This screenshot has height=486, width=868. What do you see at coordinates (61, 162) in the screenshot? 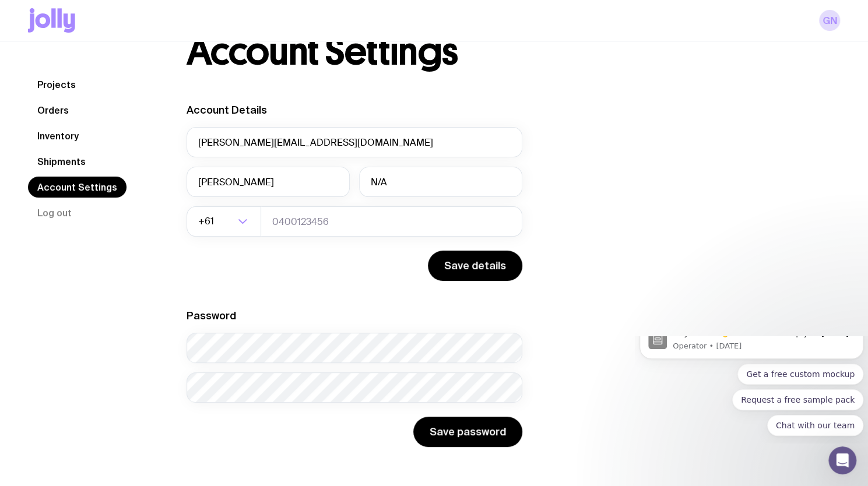
I see `a: Shipments` at bounding box center [61, 162].